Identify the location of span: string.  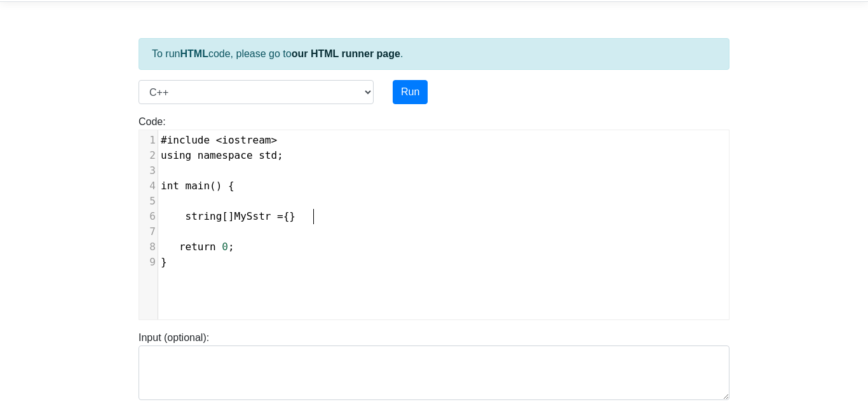
(204, 215).